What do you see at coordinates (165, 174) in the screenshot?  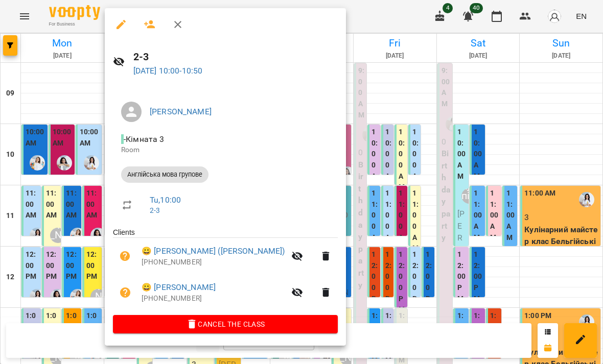 I see `span: Англійська мова групове` at bounding box center [165, 174].